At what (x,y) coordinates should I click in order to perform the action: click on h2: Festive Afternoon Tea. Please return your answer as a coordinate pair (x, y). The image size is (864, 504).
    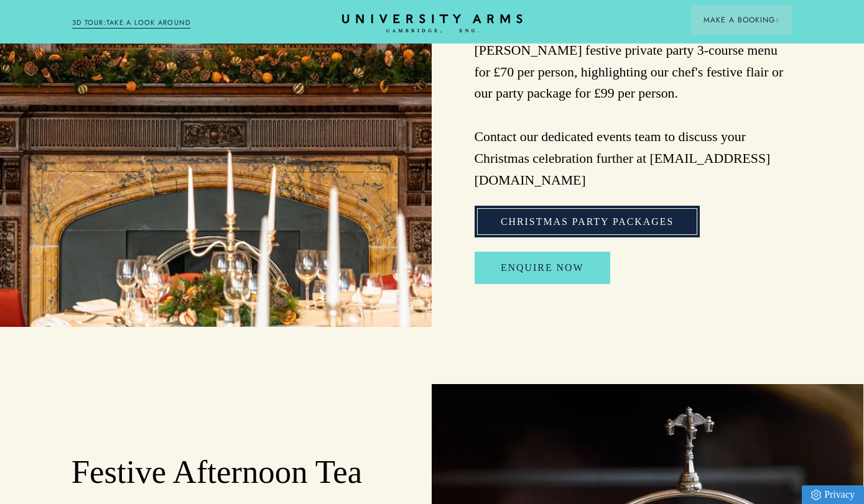
    Looking at the image, I should click on (230, 472).